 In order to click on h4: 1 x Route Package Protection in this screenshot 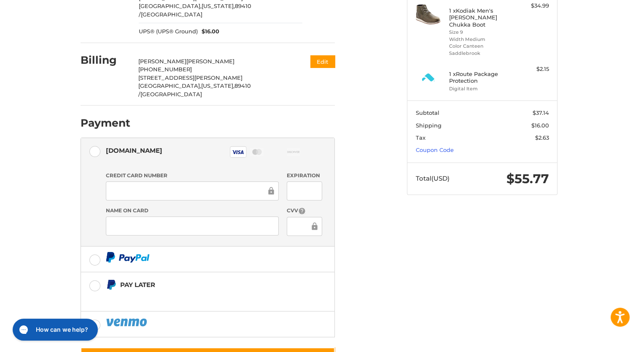, I will do `click(481, 77)`.